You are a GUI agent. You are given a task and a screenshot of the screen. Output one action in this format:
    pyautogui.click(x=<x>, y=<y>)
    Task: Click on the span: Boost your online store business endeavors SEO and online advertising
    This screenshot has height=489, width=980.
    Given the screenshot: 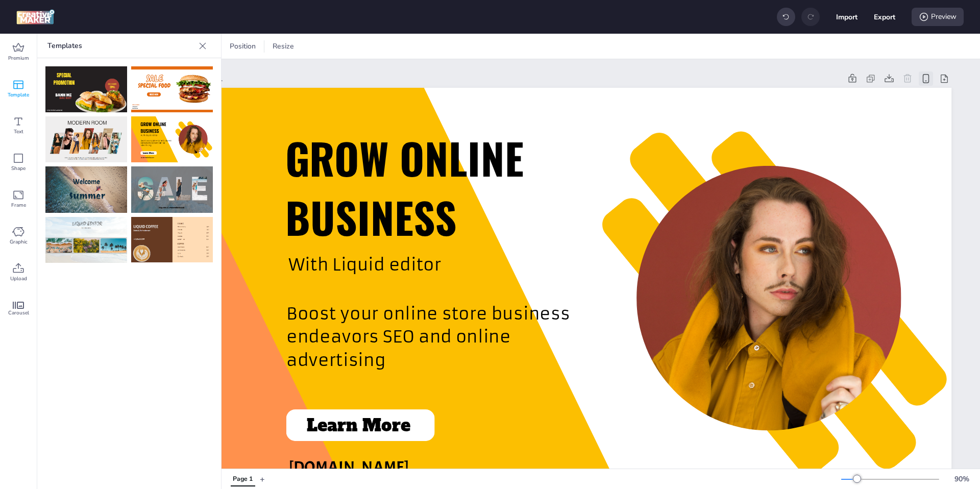 What is the action you would take?
    pyautogui.click(x=428, y=337)
    